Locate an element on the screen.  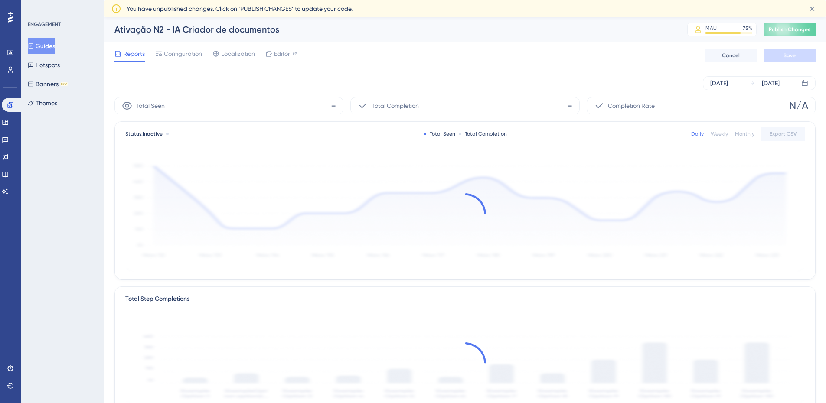
div: MAU is located at coordinates (711, 28).